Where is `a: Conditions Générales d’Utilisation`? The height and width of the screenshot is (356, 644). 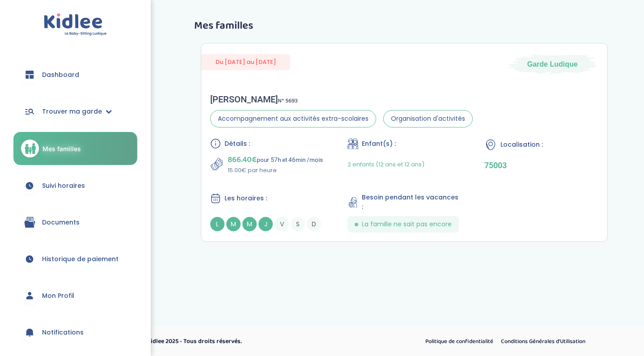 a: Conditions Générales d’Utilisation is located at coordinates (544, 342).